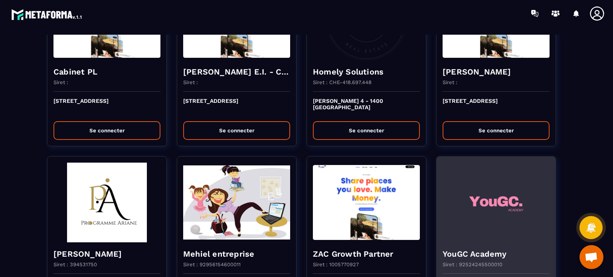 The width and height of the screenshot is (613, 277). What do you see at coordinates (592, 257) in the screenshot?
I see `a: Ouvrir le chat` at bounding box center [592, 257].